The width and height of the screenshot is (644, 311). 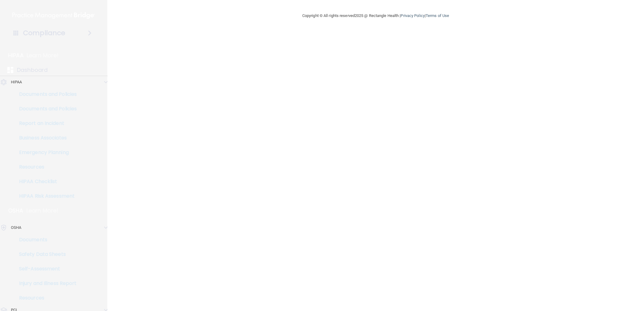 What do you see at coordinates (45, 138) in the screenshot?
I see `p: Business Associates` at bounding box center [45, 138].